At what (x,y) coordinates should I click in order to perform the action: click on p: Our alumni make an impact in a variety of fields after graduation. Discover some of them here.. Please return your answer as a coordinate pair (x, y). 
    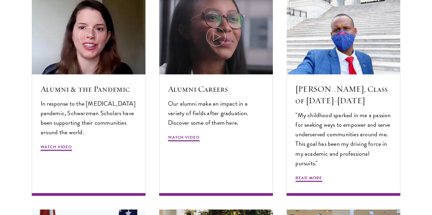
    Looking at the image, I should click on (216, 113).